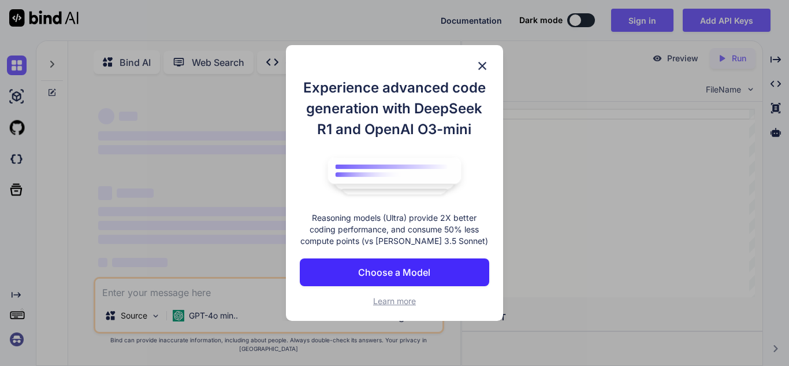  I want to click on button: Choose a Model, so click(395, 272).